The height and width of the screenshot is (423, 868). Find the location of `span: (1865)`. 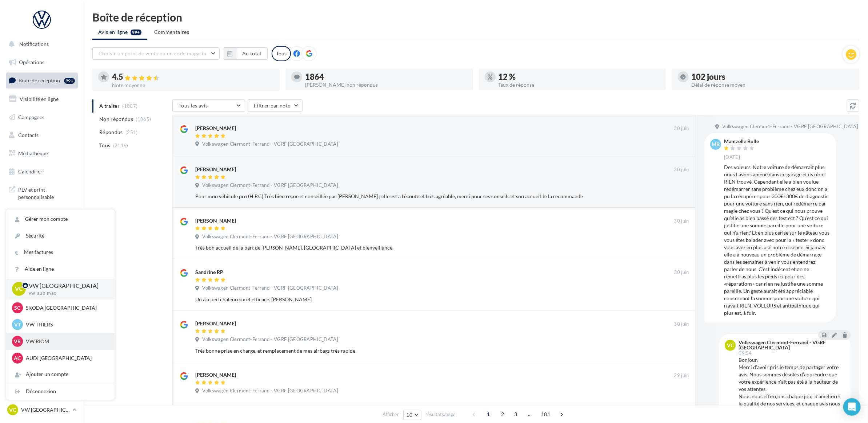

span: (1865) is located at coordinates (144, 119).